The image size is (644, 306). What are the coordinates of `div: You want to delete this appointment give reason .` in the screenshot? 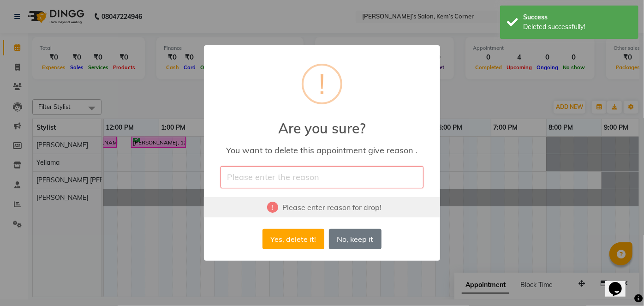 It's located at (322, 150).